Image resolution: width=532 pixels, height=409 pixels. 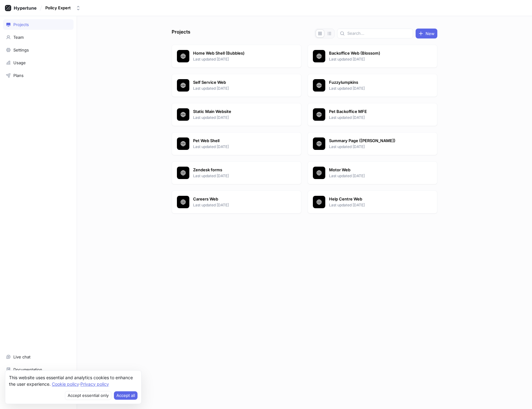 What do you see at coordinates (21, 24) in the screenshot?
I see `div: Projects` at bounding box center [21, 24].